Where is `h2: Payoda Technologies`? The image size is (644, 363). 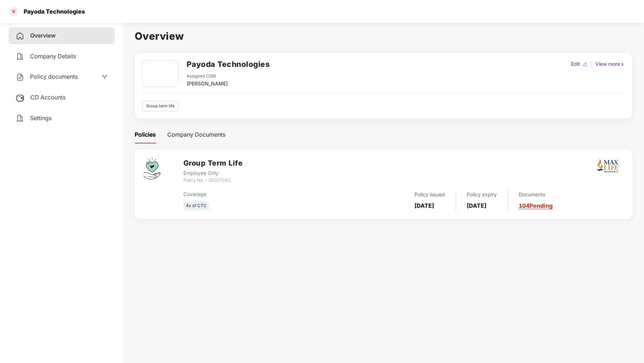
h2: Payoda Technologies is located at coordinates (228, 64).